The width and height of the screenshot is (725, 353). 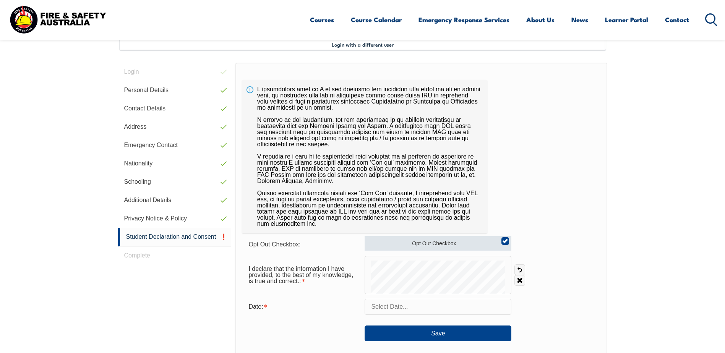 I want to click on a: About Us, so click(x=540, y=19).